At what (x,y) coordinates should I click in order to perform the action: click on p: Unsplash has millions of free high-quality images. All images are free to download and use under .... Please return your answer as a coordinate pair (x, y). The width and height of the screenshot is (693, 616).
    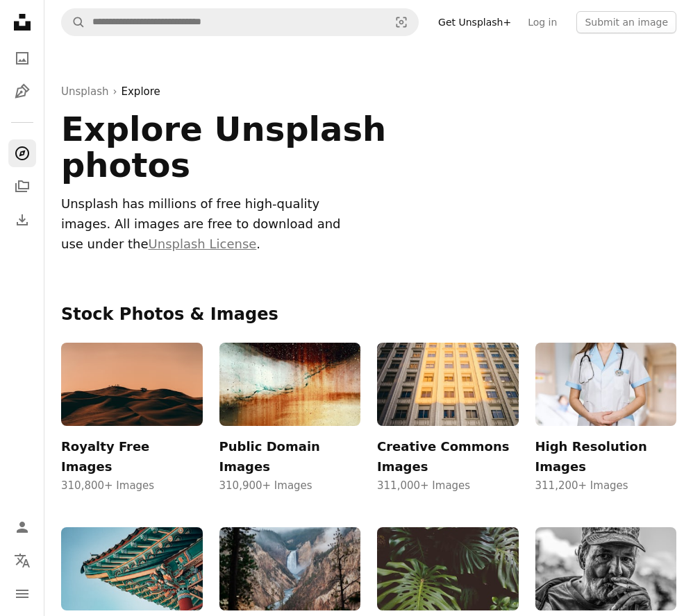
    Looking at the image, I should click on (211, 225).